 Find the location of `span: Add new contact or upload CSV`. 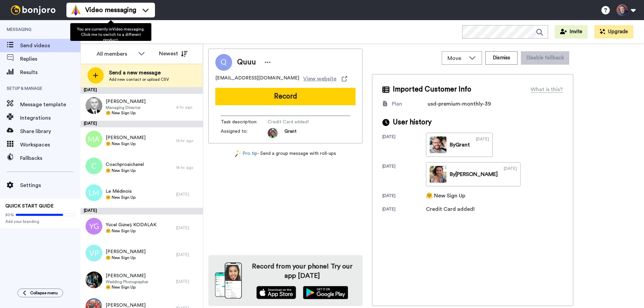

span: Add new contact or upload CSV is located at coordinates (139, 79).